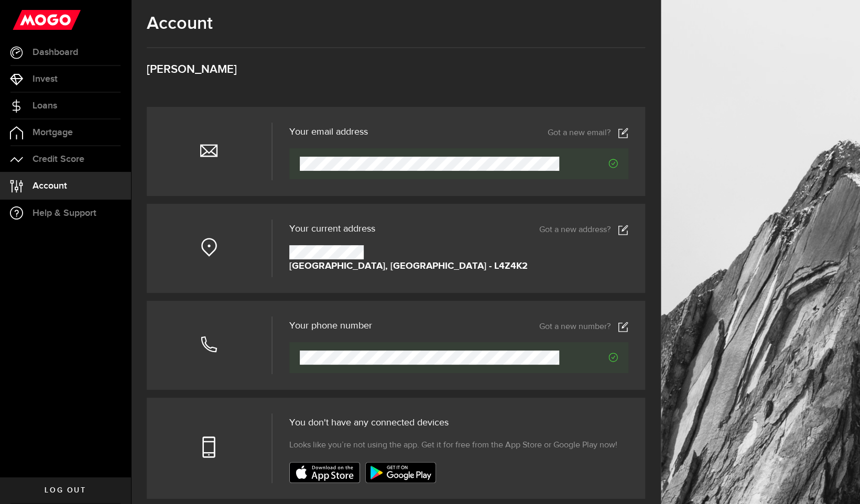  Describe the element at coordinates (50, 186) in the screenshot. I see `span: Account` at that location.